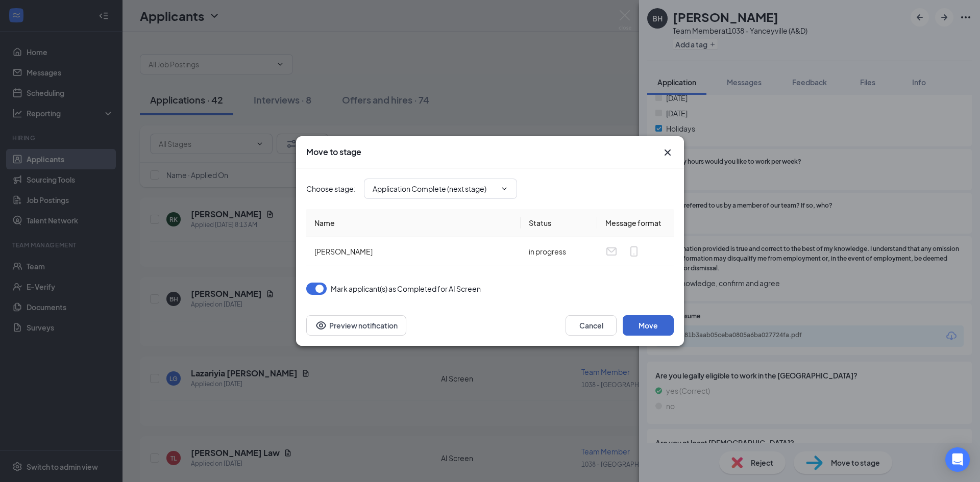  I want to click on button: Cancel, so click(591, 325).